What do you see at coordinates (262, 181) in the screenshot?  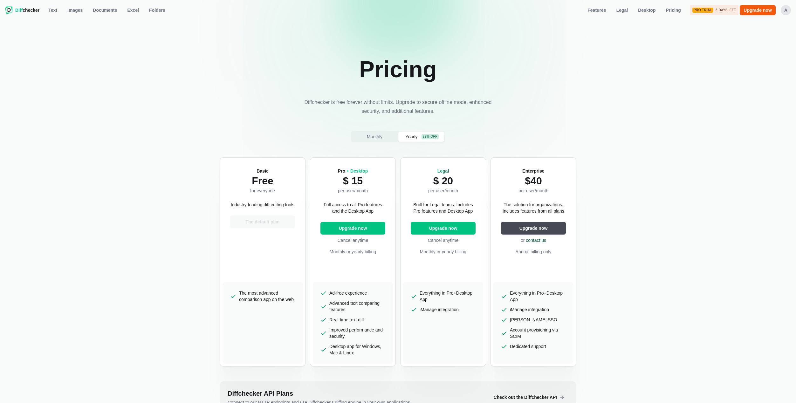 I see `p: Free` at bounding box center [262, 181].